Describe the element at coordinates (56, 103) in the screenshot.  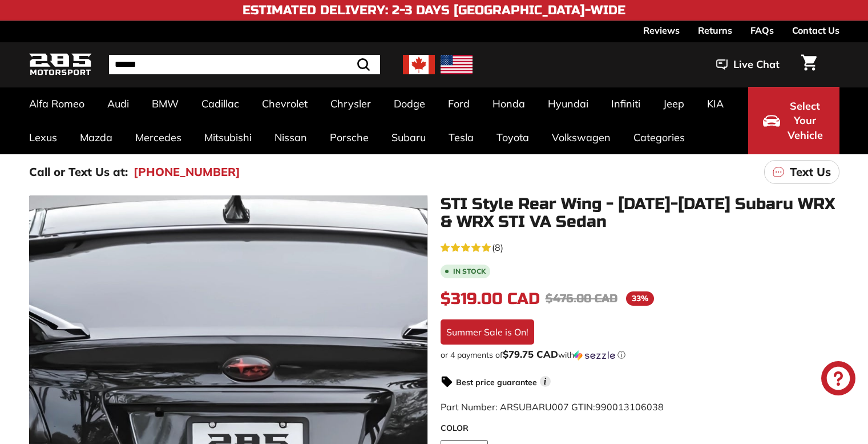
I see `a: Alfa Romeo` at that location.